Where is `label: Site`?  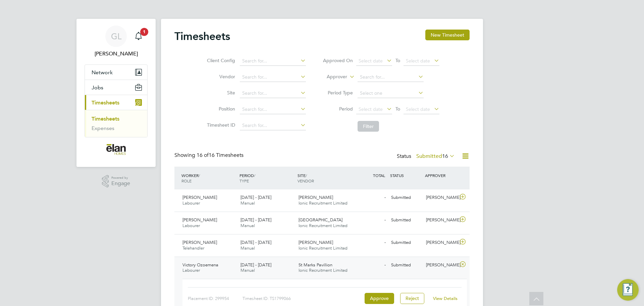
label: Site is located at coordinates (220, 93).